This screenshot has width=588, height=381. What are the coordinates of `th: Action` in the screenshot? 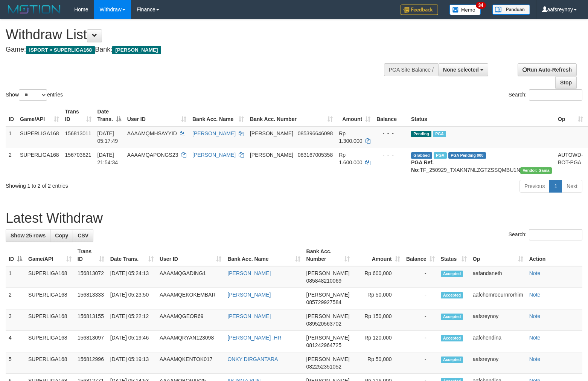 It's located at (554, 255).